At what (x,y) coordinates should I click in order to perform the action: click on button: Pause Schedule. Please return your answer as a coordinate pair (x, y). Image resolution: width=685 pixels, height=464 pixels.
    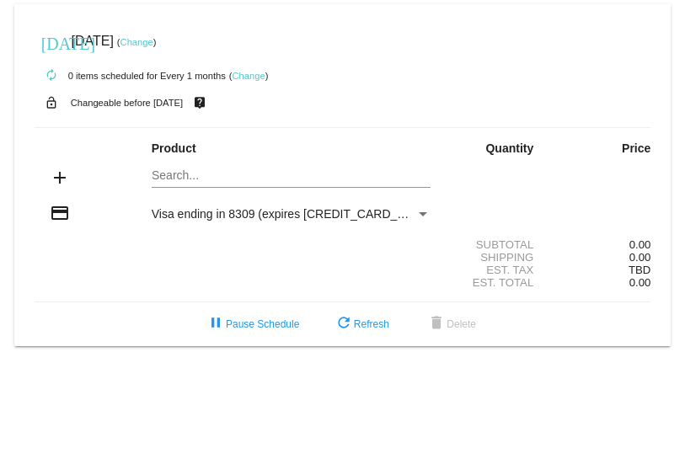
    Looking at the image, I should click on (252, 325).